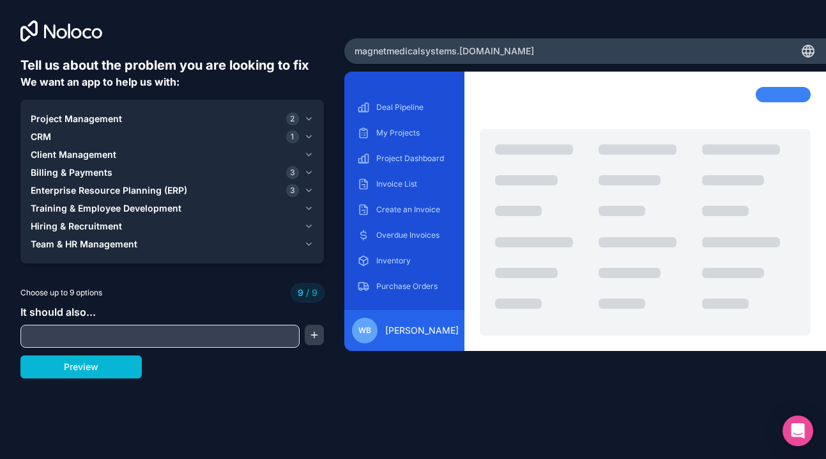  What do you see at coordinates (172, 226) in the screenshot?
I see `button: Hiring & Recruitment` at bounding box center [172, 226].